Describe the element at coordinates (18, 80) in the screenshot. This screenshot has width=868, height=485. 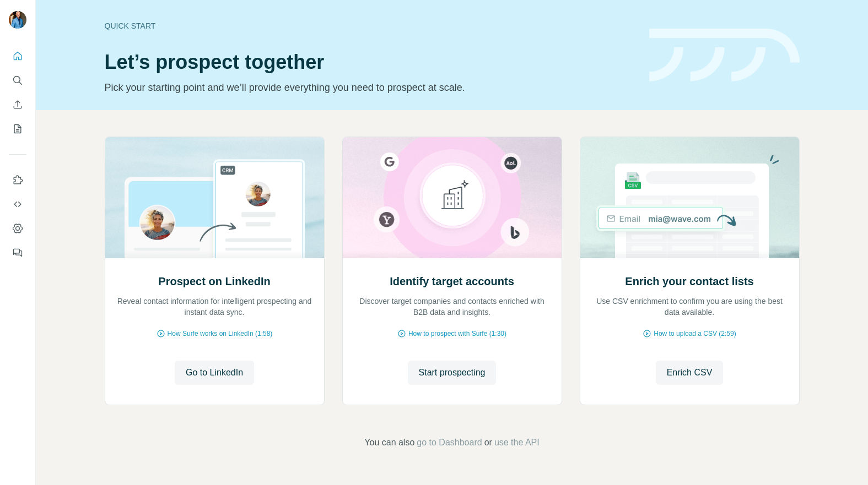
I see `button: Search` at that location.